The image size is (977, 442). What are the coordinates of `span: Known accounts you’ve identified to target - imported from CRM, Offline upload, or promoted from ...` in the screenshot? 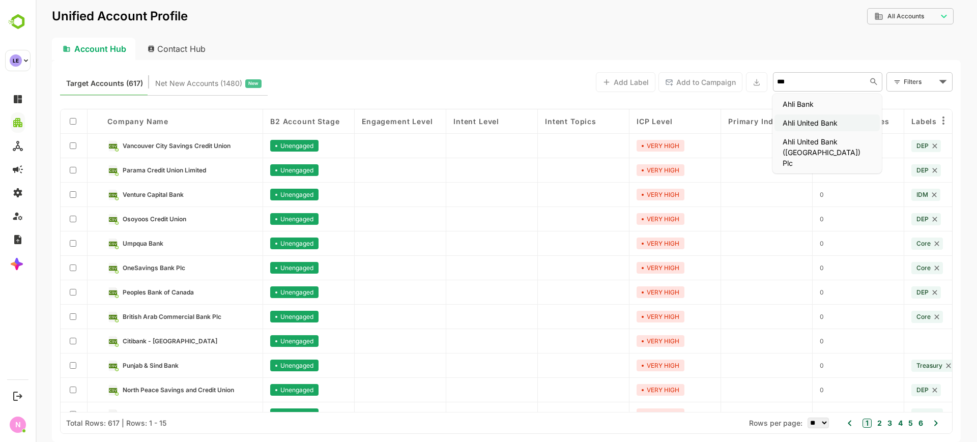 It's located at (69, 83).